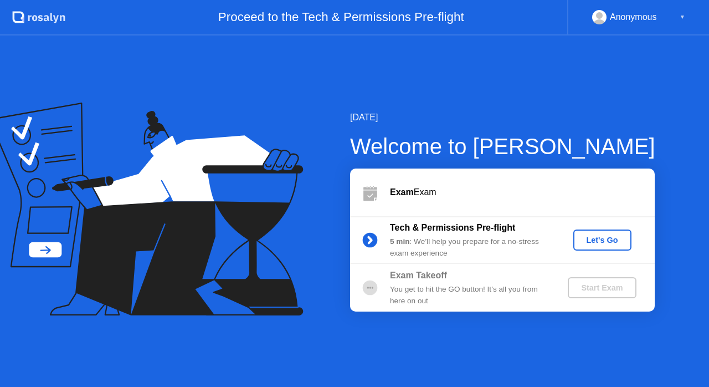 The image size is (709, 387). I want to click on div: Exam, so click(522, 192).